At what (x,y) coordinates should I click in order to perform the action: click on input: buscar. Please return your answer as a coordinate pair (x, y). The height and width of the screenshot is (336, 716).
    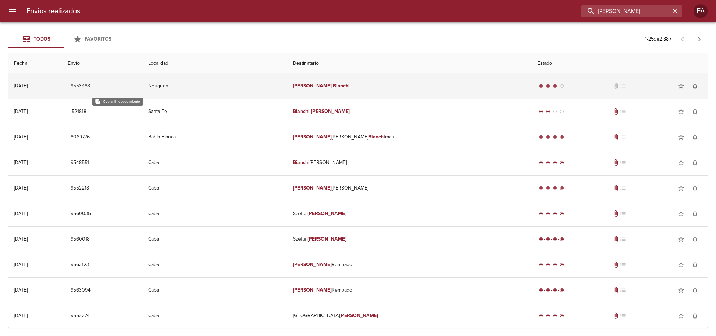
    Looking at the image, I should click on (625, 11).